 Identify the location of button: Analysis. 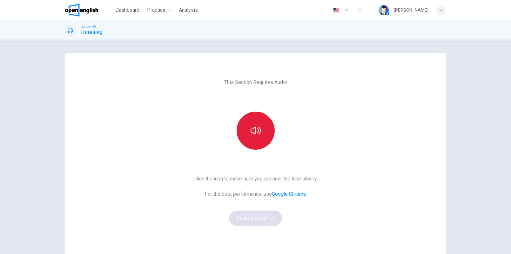
(188, 10).